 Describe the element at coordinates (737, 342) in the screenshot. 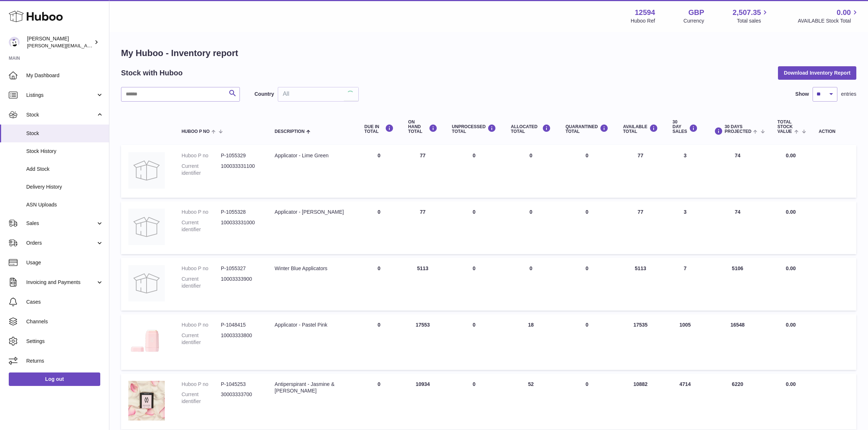

I see `td: 16548` at that location.